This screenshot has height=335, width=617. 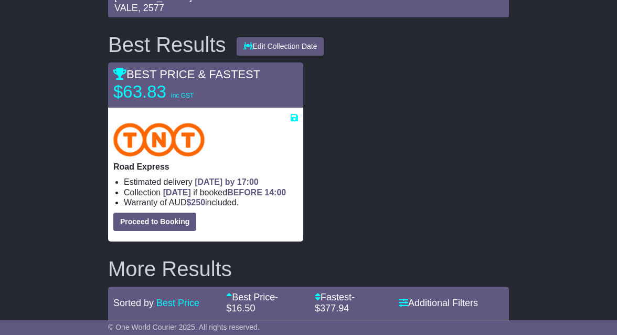 I want to click on a: Best Price- $16.50, so click(x=252, y=303).